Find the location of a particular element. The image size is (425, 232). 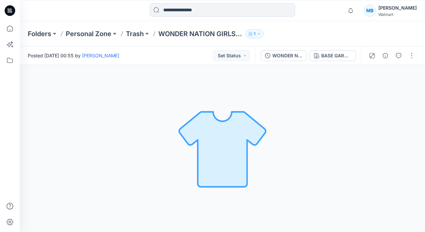

p: WONDER NATION GIRLS_TANK TOP_WG1430 is located at coordinates (201, 34).